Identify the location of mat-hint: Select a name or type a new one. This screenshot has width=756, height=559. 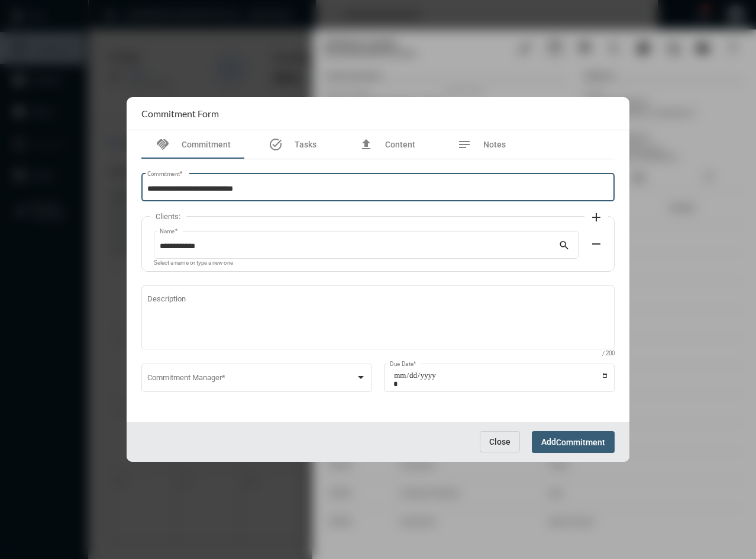
(193, 263).